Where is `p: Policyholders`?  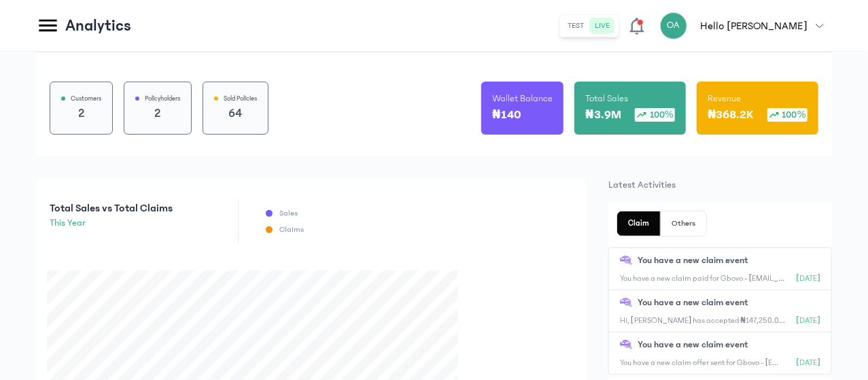 p: Policyholders is located at coordinates (162, 99).